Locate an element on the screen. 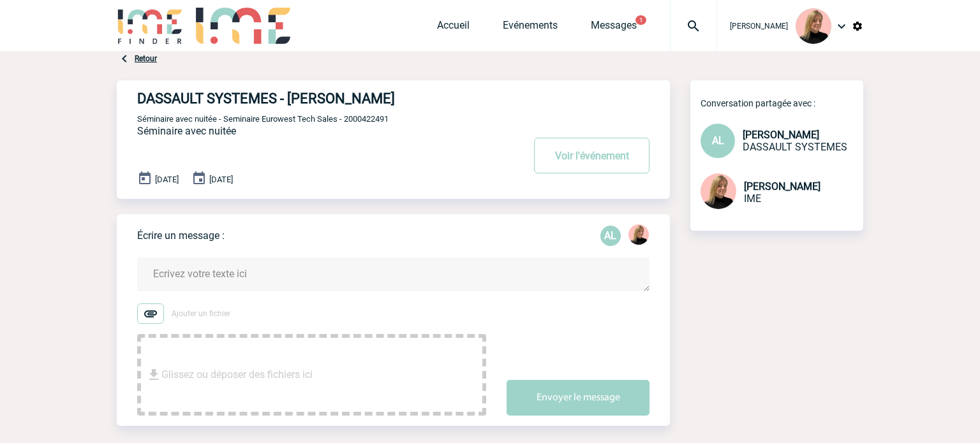 The image size is (980, 443). div: Alexandra LEVY-RUEFF is located at coordinates (611, 236).